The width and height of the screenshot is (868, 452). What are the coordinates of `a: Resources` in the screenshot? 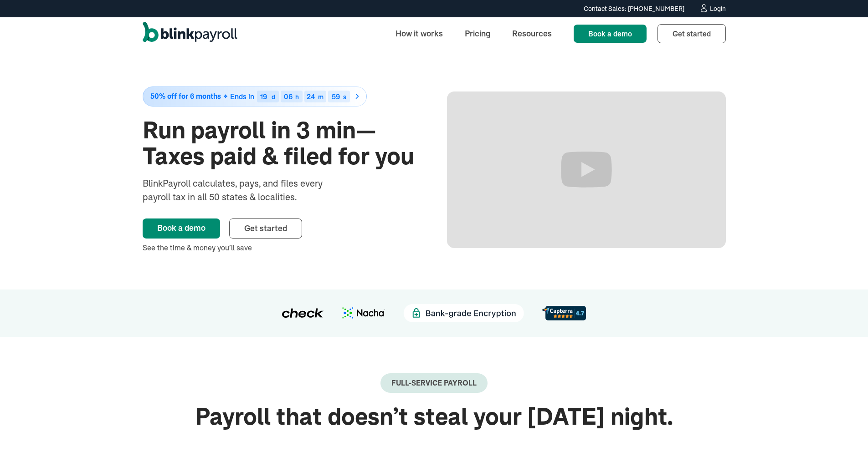 It's located at (532, 33).